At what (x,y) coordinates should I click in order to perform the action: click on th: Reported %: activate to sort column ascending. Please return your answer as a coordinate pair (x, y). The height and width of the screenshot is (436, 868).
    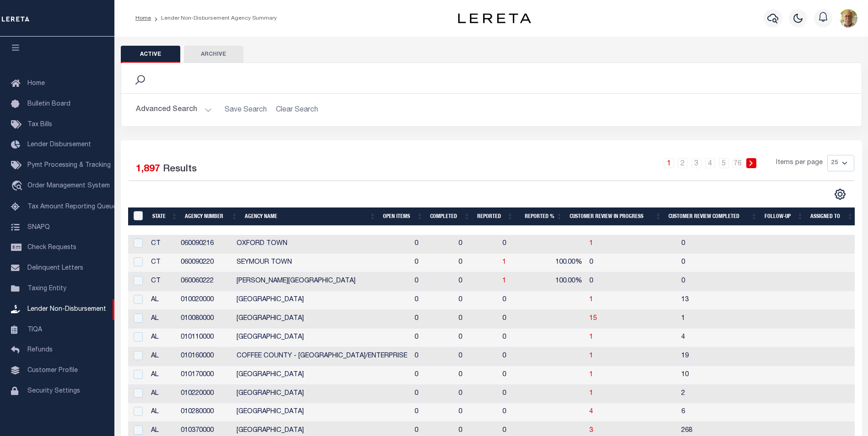
    Looking at the image, I should click on (541, 217).